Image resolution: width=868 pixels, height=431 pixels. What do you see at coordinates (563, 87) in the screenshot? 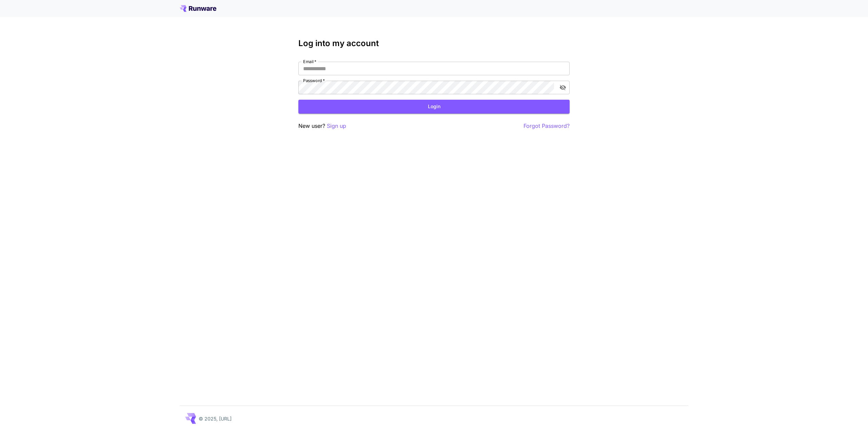
I see `button: toggle password visibility` at bounding box center [563, 87].